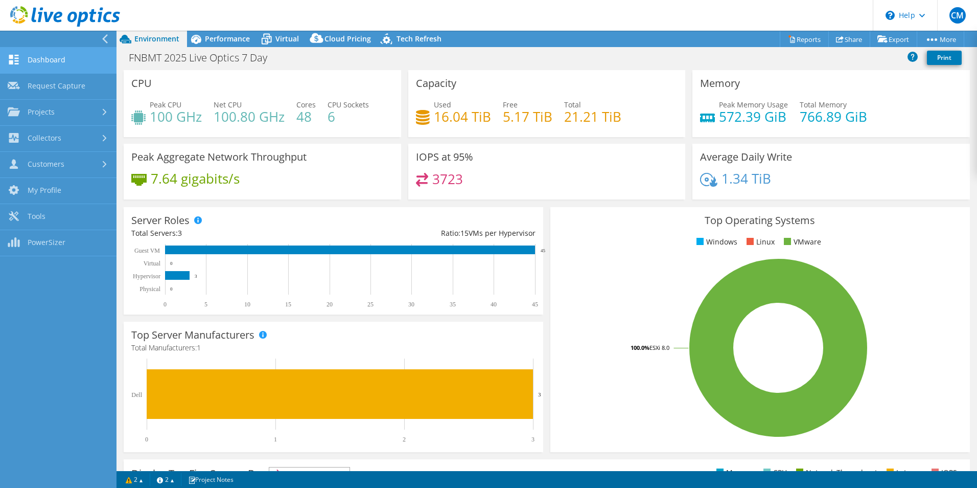  What do you see at coordinates (348, 104) in the screenshot?
I see `span: CPU Sockets` at bounding box center [348, 104].